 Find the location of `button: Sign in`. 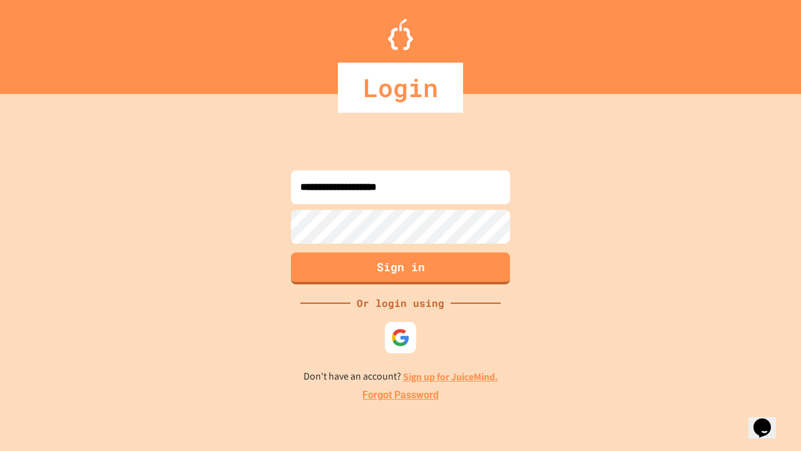

button: Sign in is located at coordinates (401, 268).